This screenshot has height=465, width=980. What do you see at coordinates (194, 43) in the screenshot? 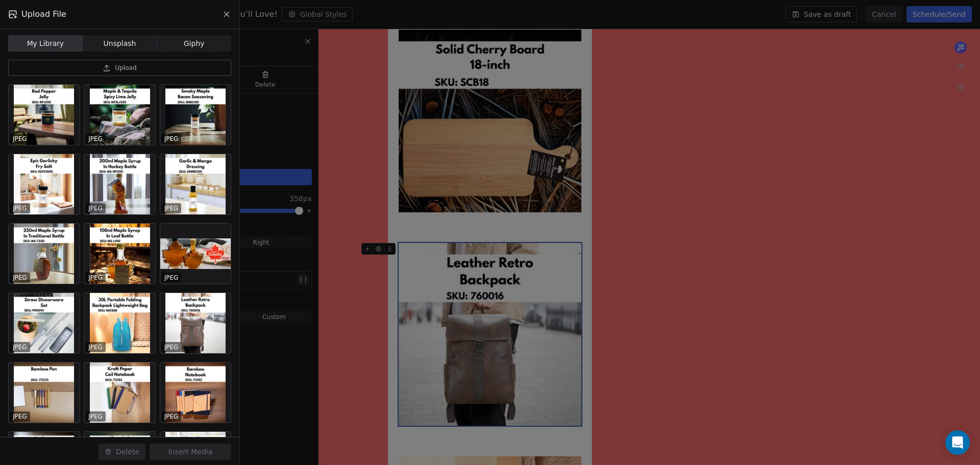
I see `span: Giphy` at bounding box center [194, 43].